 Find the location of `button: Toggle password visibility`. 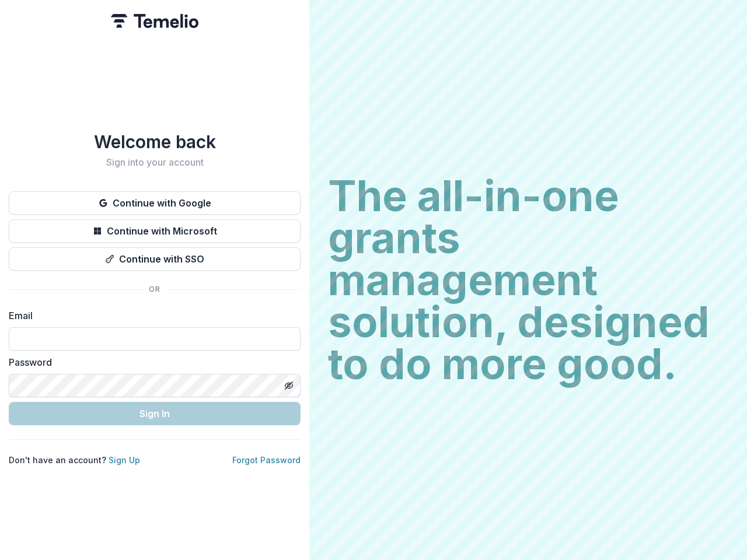

button: Toggle password visibility is located at coordinates (289, 386).